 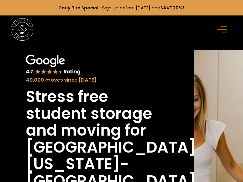 What do you see at coordinates (22, 29) in the screenshot?
I see `img: Storage Scholars main logo` at bounding box center [22, 29].